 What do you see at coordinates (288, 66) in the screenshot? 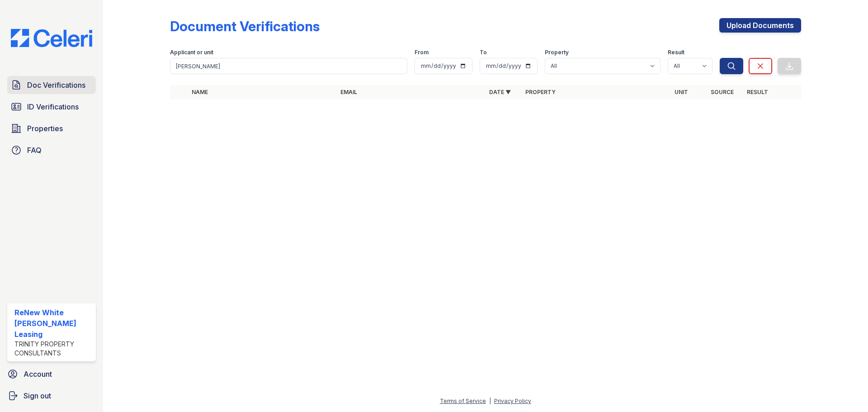
I see `input: Search by name, email, or unit number` at bounding box center [288, 66].